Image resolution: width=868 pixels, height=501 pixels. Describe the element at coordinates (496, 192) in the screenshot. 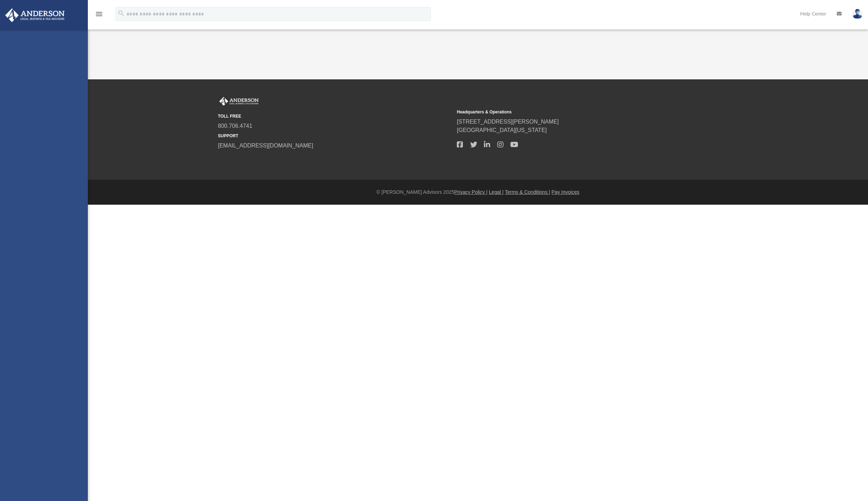

I see `a: Legal |` at that location.